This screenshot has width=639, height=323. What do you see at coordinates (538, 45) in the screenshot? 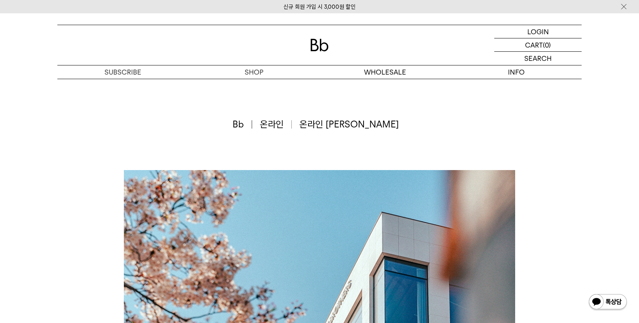
I see `a: CART (0)` at bounding box center [538, 45].